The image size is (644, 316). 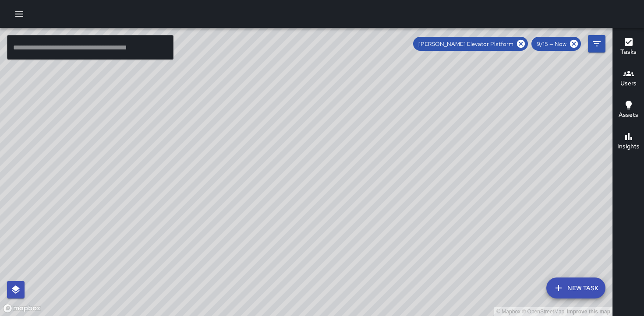 I want to click on button: Filters, so click(x=597, y=44).